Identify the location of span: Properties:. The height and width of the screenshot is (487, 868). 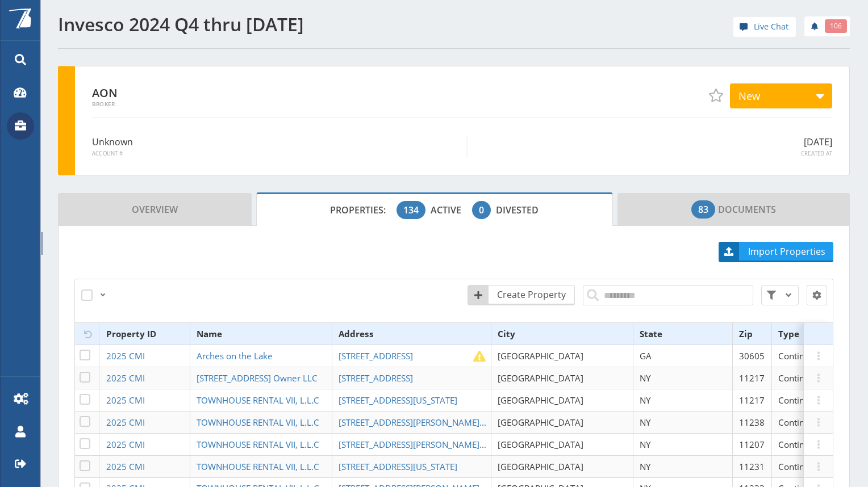
(362, 210).